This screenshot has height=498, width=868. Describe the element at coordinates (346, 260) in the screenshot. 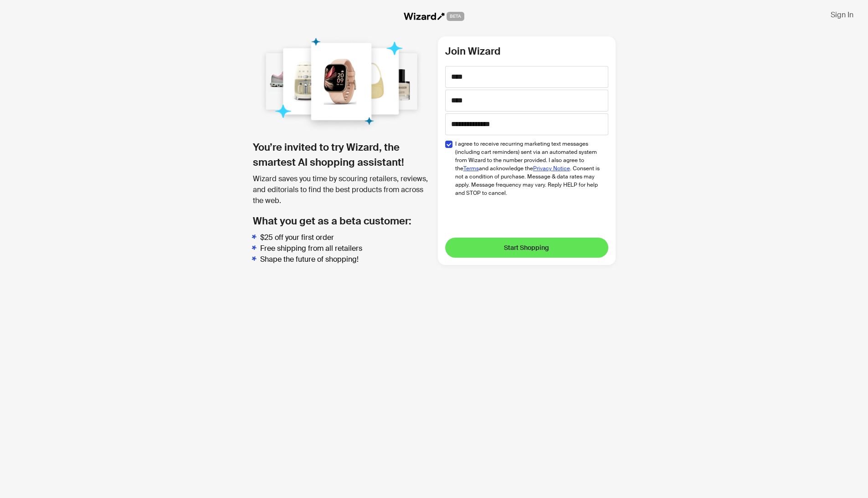

I see `li: Shape the future of shopping!` at that location.